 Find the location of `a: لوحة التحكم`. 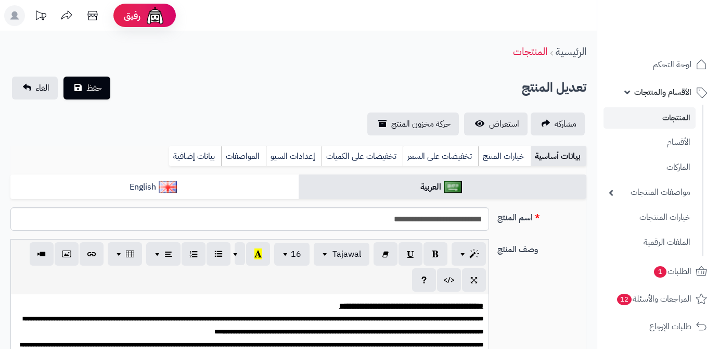

a: لوحة التحكم is located at coordinates (658, 65).